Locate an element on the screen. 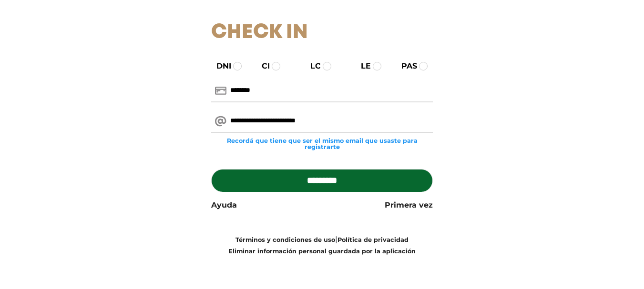 The width and height of the screenshot is (644, 289). label: PAS is located at coordinates (405, 66).